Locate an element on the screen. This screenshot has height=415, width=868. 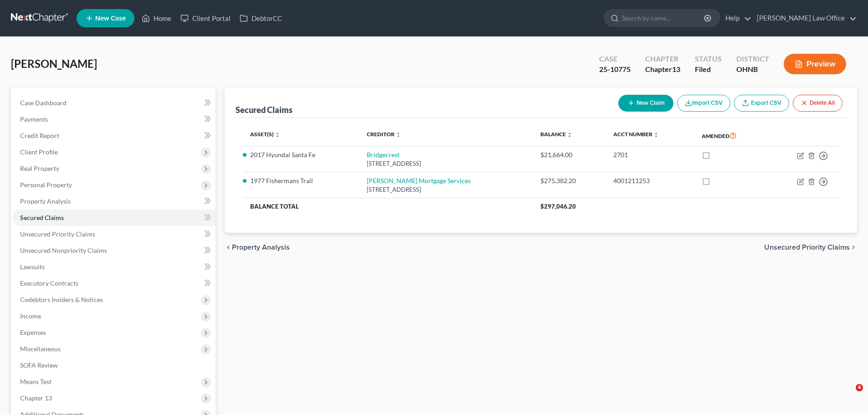
a: Export CSV is located at coordinates (761, 103).